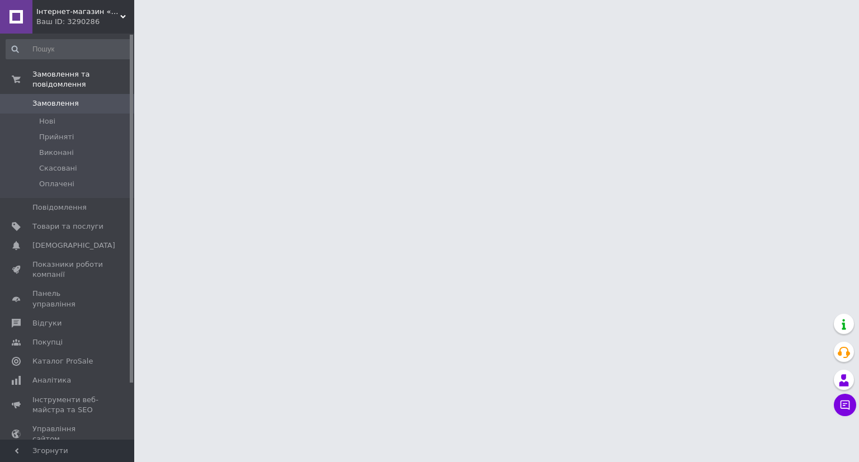 Image resolution: width=859 pixels, height=462 pixels. What do you see at coordinates (47, 121) in the screenshot?
I see `span: Нові` at bounding box center [47, 121].